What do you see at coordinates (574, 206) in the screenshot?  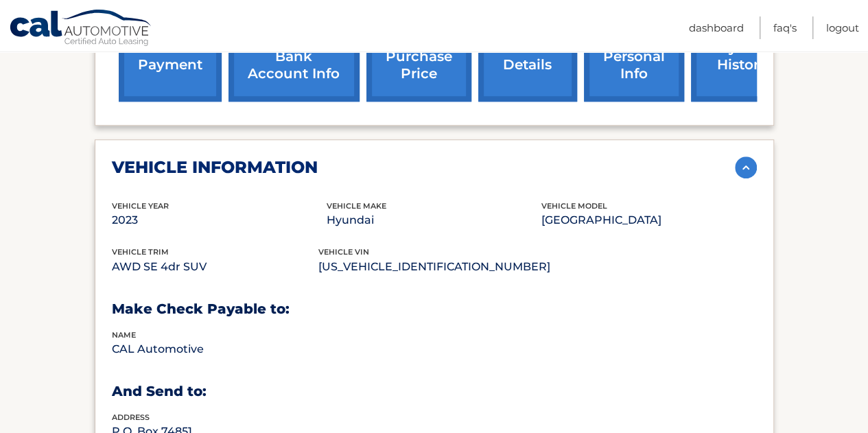 I see `span: vehicle model` at bounding box center [574, 206].